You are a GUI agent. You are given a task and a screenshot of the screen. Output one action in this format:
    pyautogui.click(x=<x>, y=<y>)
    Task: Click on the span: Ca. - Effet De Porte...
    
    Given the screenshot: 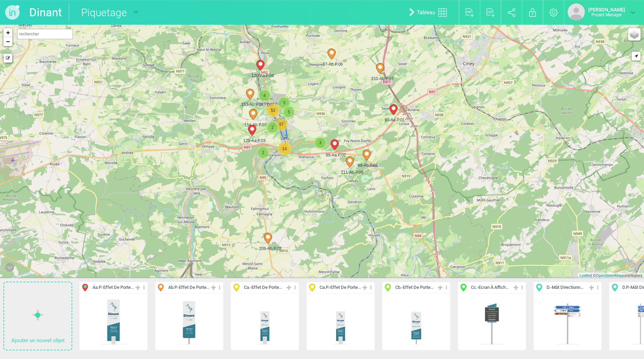 What is the action you would take?
    pyautogui.click(x=263, y=288)
    